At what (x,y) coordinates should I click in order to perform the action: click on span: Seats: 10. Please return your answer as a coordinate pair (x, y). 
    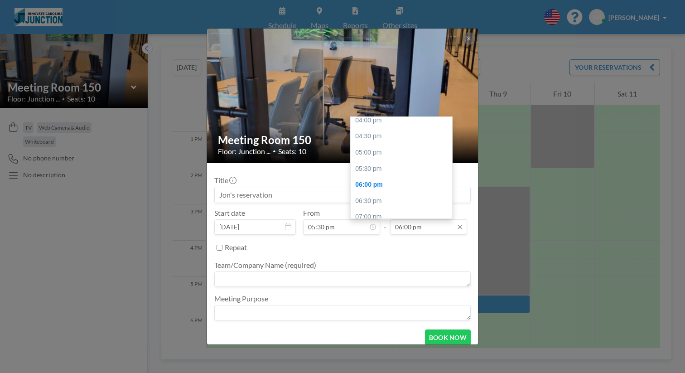
    Looking at the image, I should click on (292, 151).